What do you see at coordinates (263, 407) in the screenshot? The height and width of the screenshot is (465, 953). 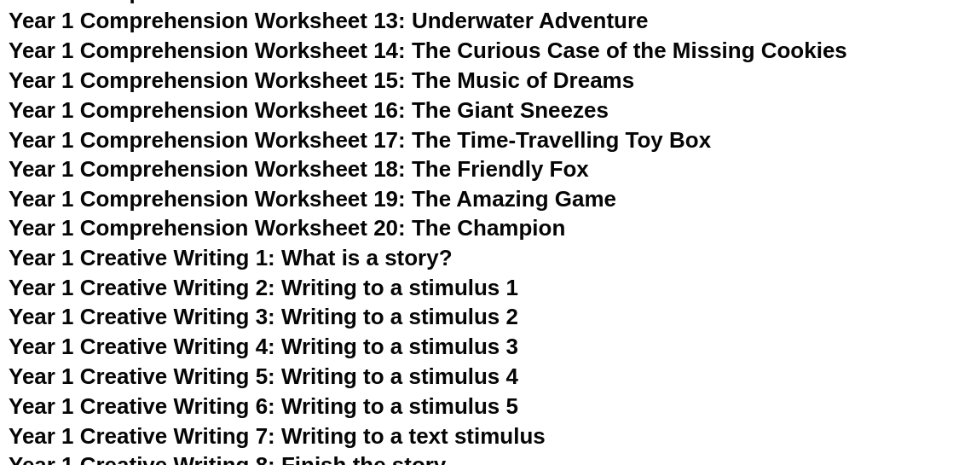 I see `a: Year 1 Creative Writing 6: Writing to a stimulus 5` at bounding box center [263, 407].